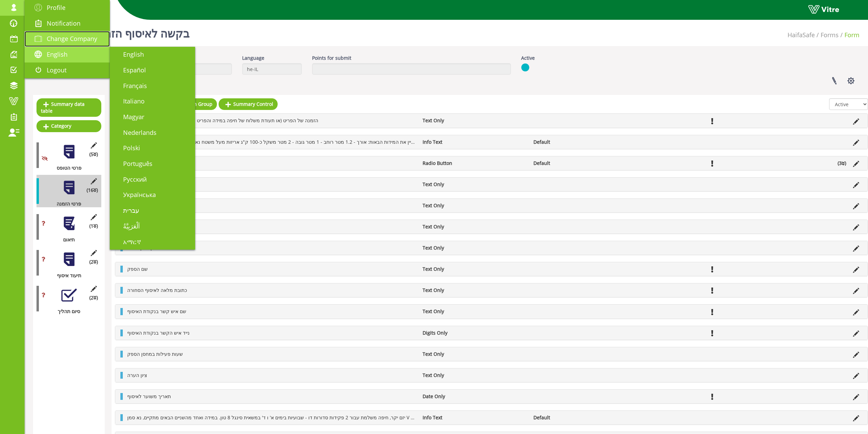  Describe the element at coordinates (153, 195) in the screenshot. I see `a: Українська` at that location.